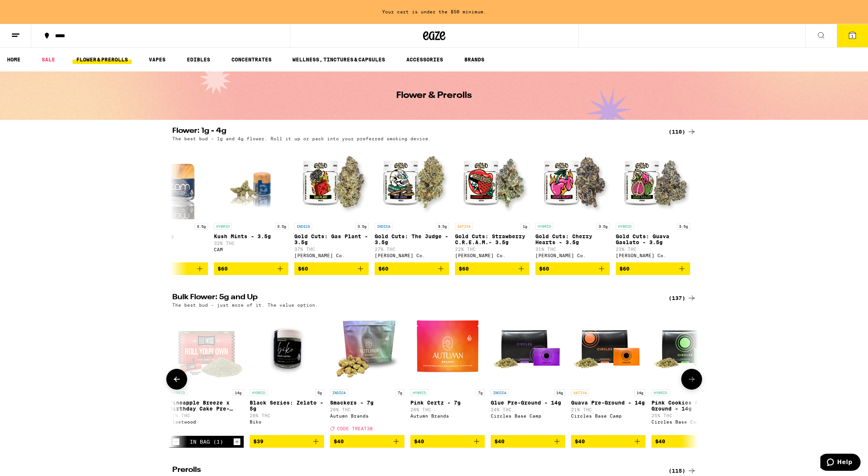 Image resolution: width=868 pixels, height=476 pixels. I want to click on a: Open page for Gold Cuts: Gas Plant - 3.5g from Claybourne Co., so click(331, 203).